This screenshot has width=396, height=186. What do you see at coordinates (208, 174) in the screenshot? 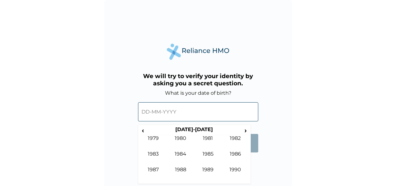
I see `td: 1989` at bounding box center [208, 174].